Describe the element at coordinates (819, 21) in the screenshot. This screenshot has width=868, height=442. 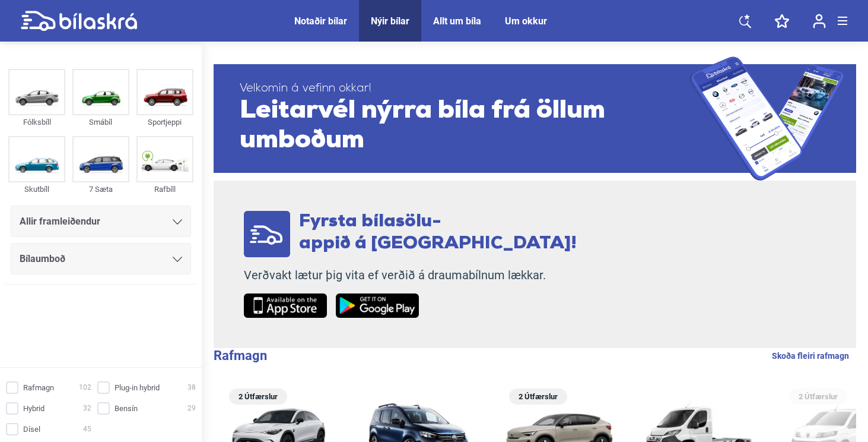
I see `img: user-login.svg` at that location.